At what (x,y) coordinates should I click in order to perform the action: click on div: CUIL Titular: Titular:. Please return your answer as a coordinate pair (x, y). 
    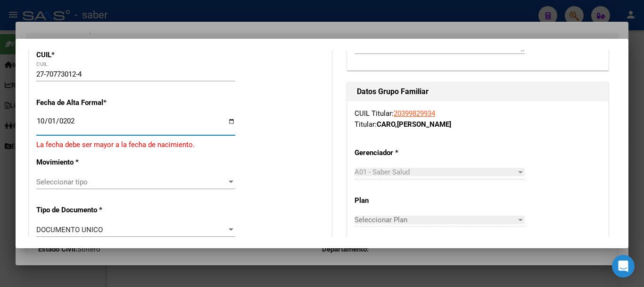
    Looking at the image, I should click on (477, 118).